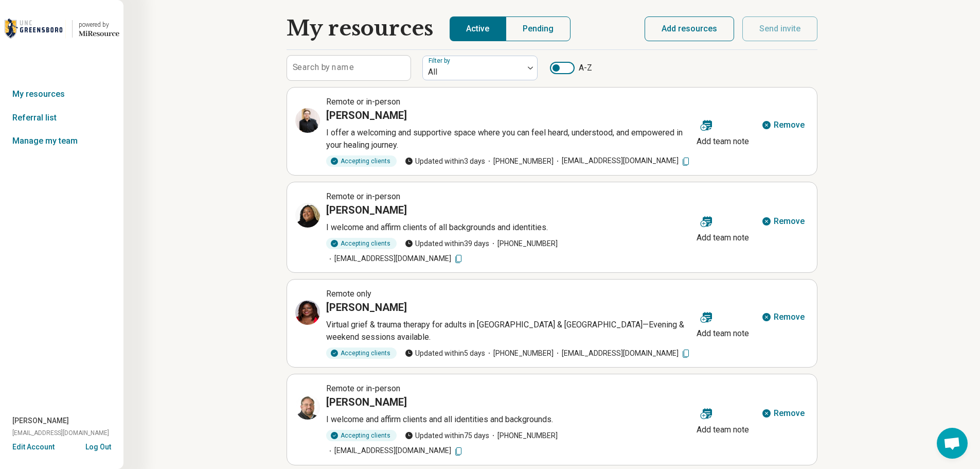 This screenshot has height=469, width=980. Describe the element at coordinates (98, 446) in the screenshot. I see `button: Log Out` at that location.